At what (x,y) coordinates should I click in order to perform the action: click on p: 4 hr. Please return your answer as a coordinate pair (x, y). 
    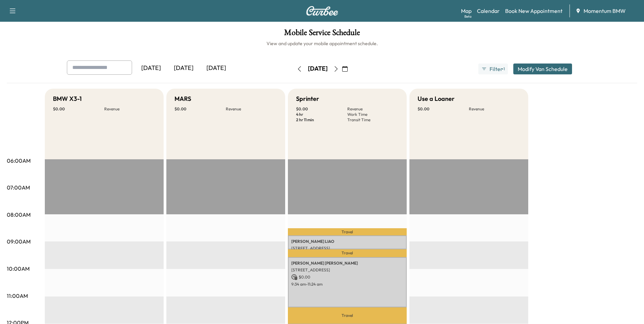
    Looking at the image, I should click on (321, 115).